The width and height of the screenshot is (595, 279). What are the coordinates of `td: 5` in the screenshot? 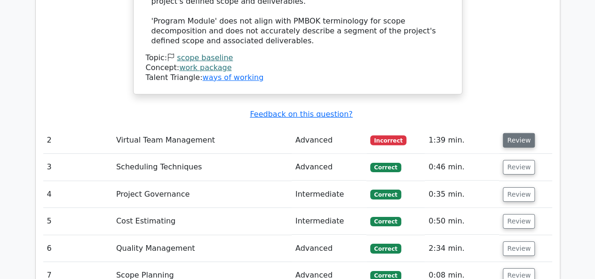 It's located at (78, 221).